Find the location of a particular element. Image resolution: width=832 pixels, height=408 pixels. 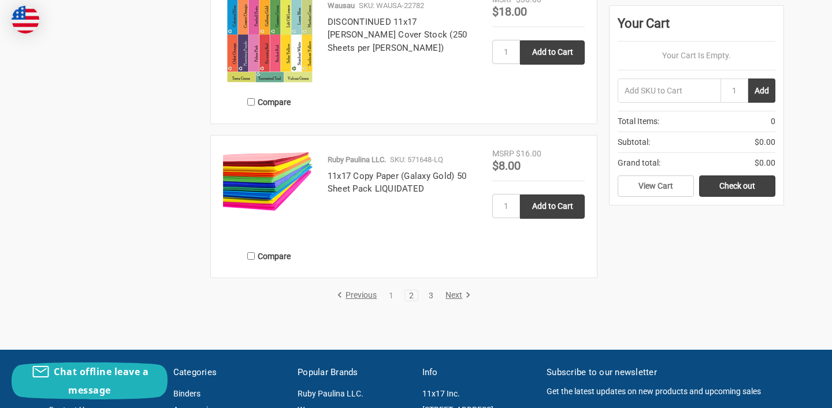

span: $18.00 is located at coordinates (510, 12).